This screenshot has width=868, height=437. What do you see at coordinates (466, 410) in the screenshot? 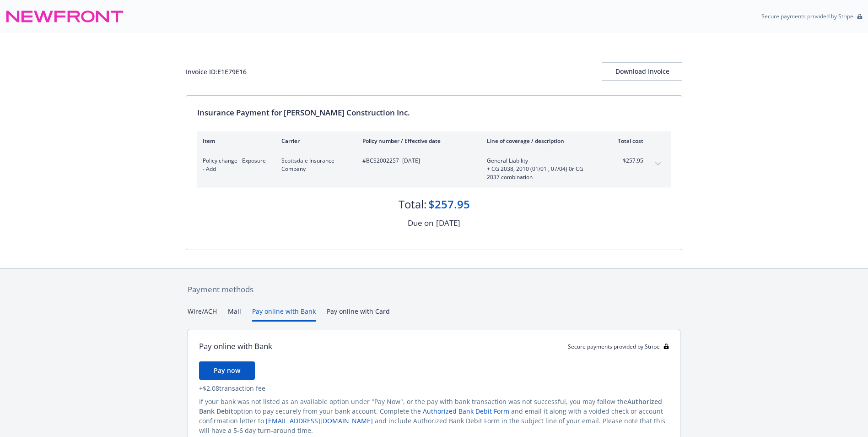
I see `a: Authorized Bank Debit Form` at bounding box center [466, 410].